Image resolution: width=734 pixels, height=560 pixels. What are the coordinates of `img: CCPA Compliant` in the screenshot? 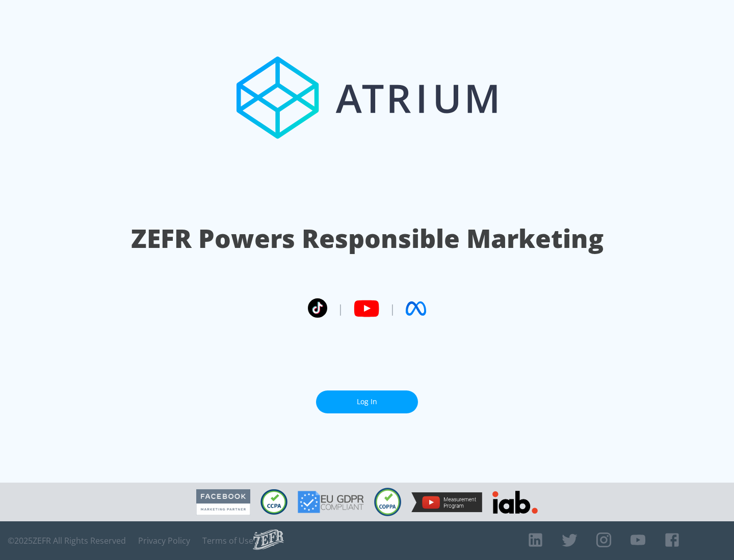 It's located at (274, 502).